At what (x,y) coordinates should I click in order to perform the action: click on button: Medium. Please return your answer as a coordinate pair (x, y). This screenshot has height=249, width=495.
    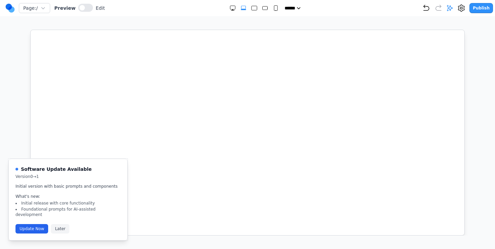
    Looking at the image, I should click on (265, 8).